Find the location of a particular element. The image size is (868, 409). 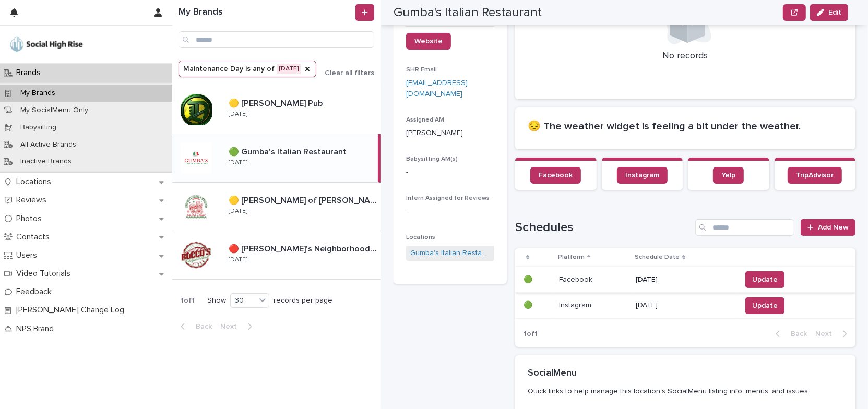

span: Yelp is located at coordinates (728, 176).